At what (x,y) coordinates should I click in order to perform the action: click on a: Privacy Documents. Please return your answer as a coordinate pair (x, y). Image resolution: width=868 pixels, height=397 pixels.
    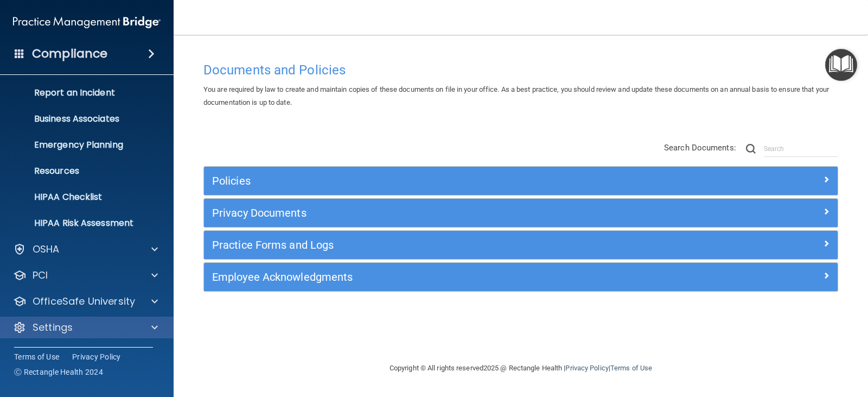
    Looking at the image, I should click on (521, 213).